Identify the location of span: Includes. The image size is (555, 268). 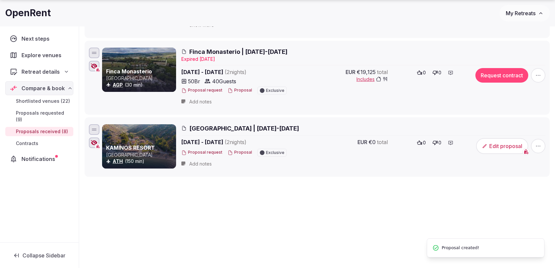
(372, 79).